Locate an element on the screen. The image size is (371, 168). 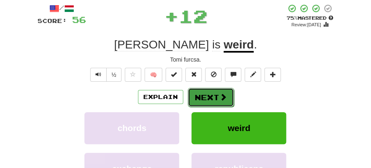
button: Play sentence audio (ctl+space) is located at coordinates (98, 75).